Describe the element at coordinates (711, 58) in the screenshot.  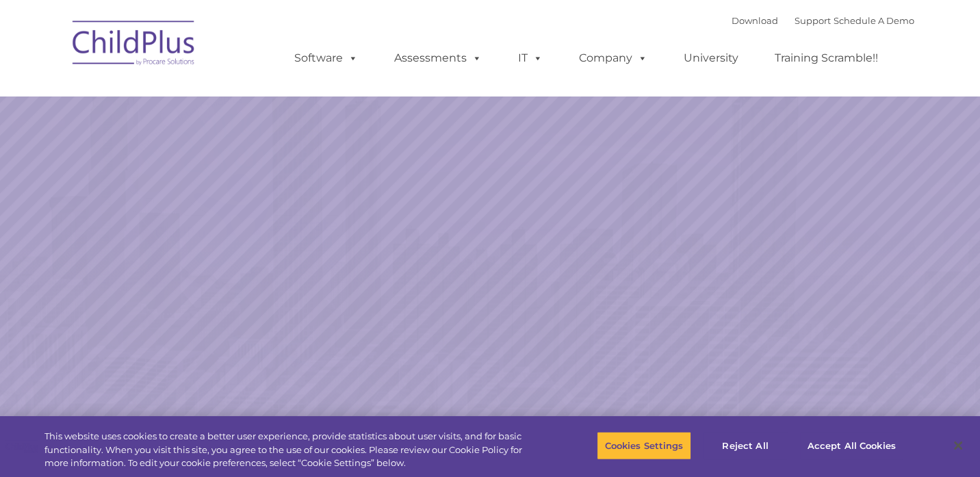
I see `a: University` at that location.